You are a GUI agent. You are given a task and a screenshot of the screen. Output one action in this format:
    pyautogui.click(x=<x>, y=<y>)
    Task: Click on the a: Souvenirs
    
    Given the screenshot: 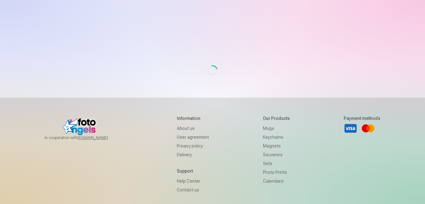 What is the action you would take?
    pyautogui.click(x=276, y=155)
    